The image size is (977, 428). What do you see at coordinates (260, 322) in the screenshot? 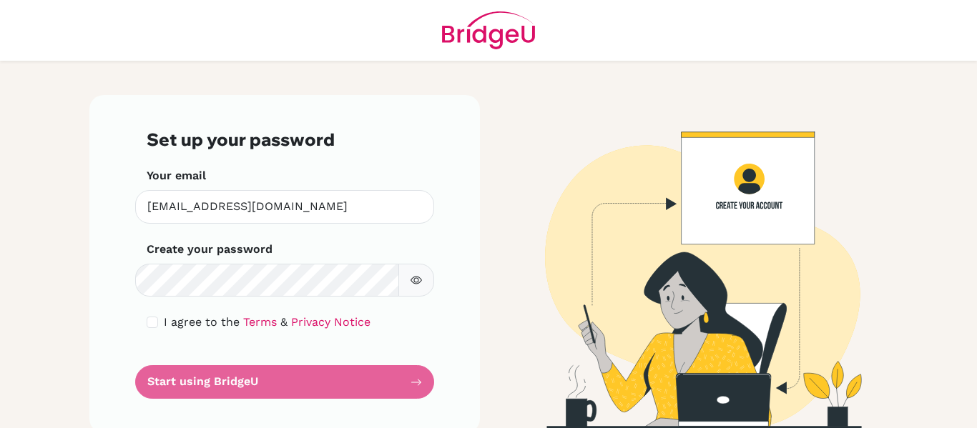
I see `a: Terms` at bounding box center [260, 322].